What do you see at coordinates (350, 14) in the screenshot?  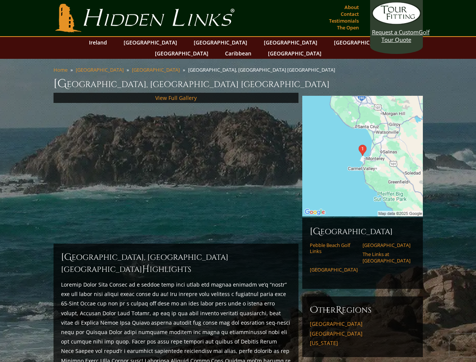 I see `a: Contact` at bounding box center [350, 14].